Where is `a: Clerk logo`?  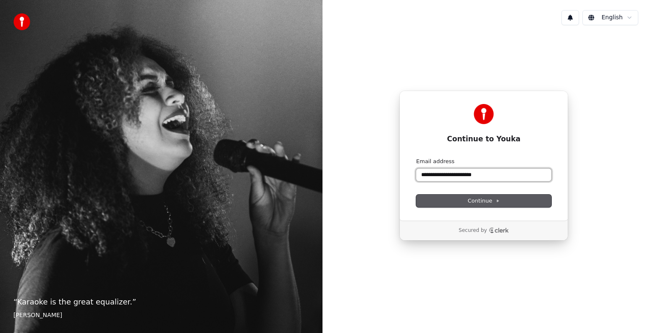
a: Clerk logo is located at coordinates (499, 230).